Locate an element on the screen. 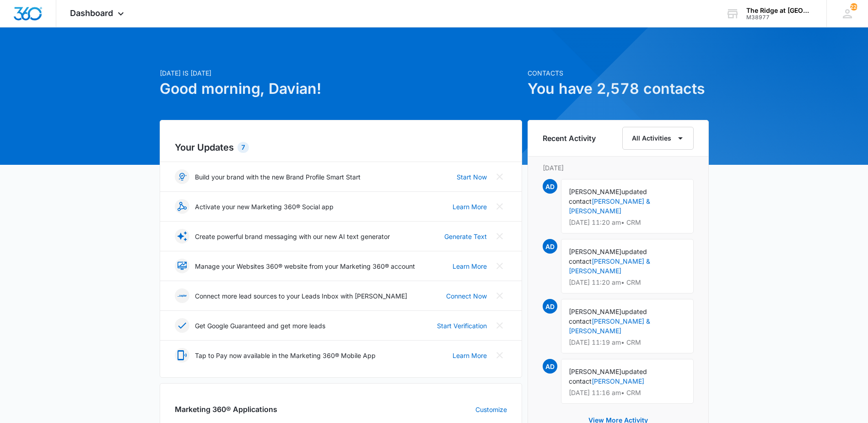 The image size is (868, 423). a: Connect Now is located at coordinates (466, 296).